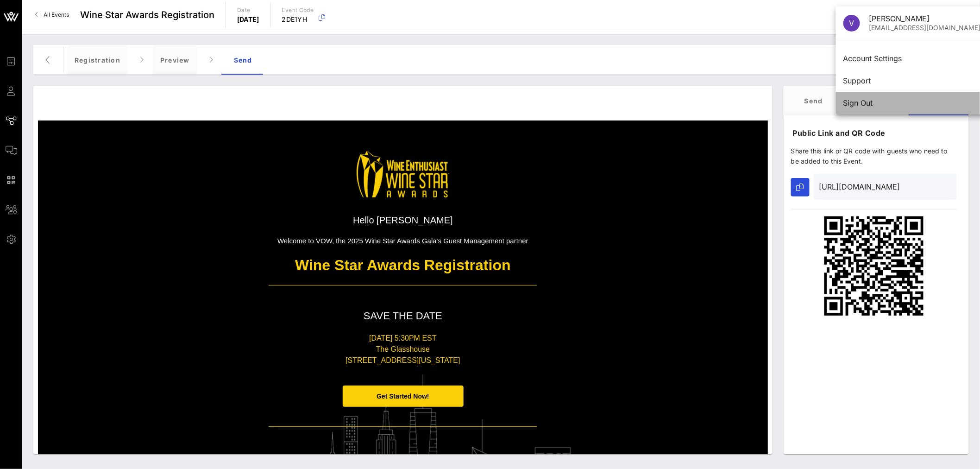 The image size is (980, 469). I want to click on div: Preview, so click(175, 60).